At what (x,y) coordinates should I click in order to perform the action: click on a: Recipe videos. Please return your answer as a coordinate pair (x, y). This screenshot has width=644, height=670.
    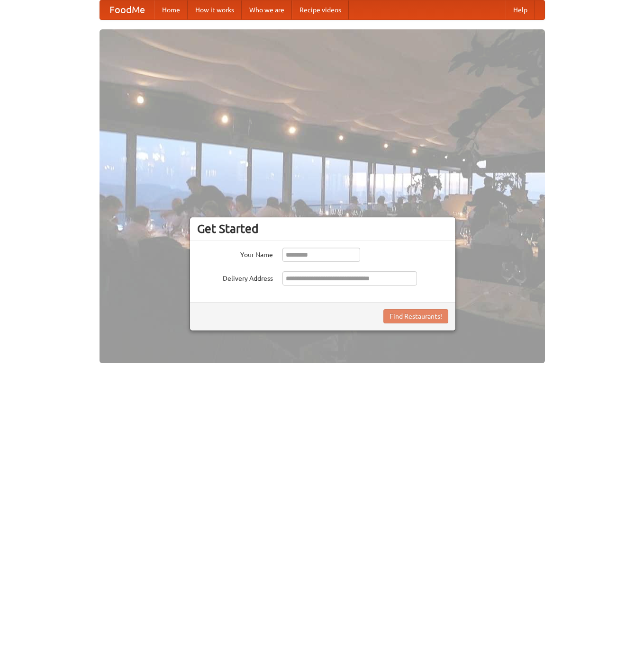
    Looking at the image, I should click on (320, 10).